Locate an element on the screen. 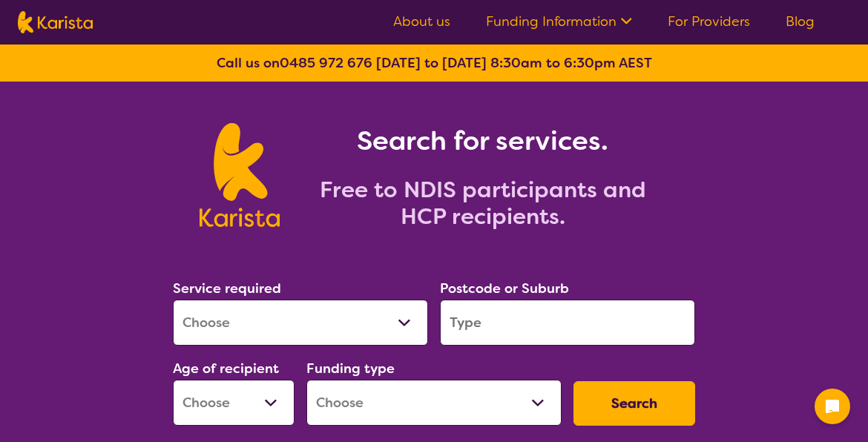  a: Funding Information is located at coordinates (559, 22).